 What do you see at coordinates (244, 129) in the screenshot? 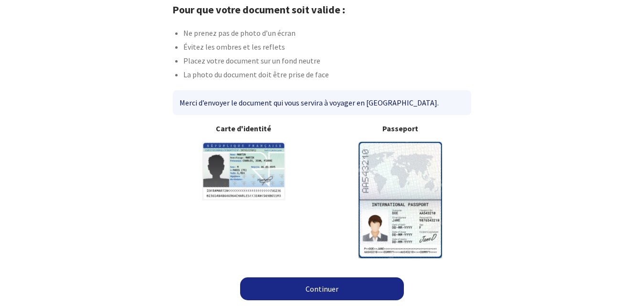
I see `b: Carte d'identité` at bounding box center [244, 129].